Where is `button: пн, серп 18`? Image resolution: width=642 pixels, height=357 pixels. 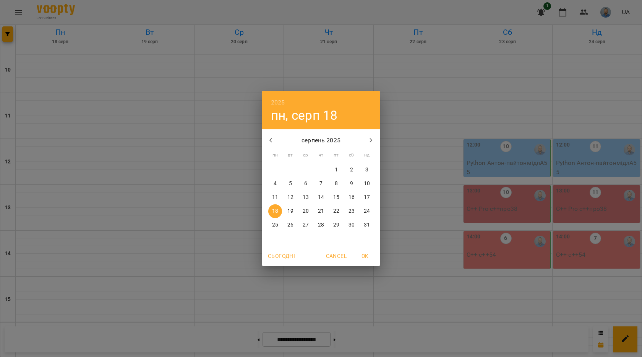
button: пн, серп 18 is located at coordinates (304, 115).